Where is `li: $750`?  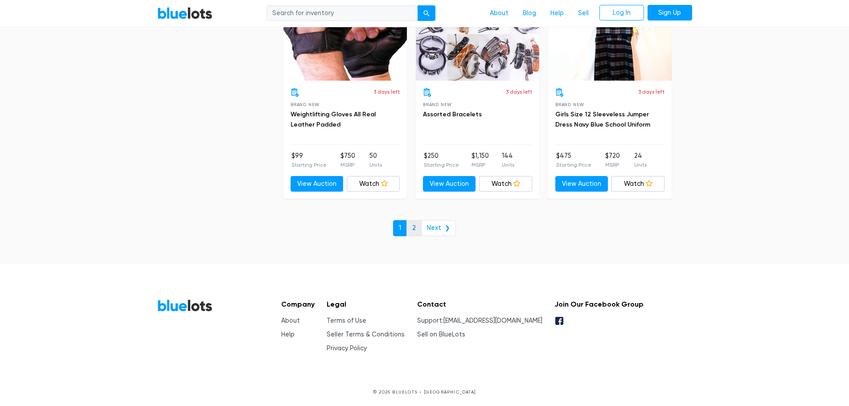 li: $750 is located at coordinates (348, 160).